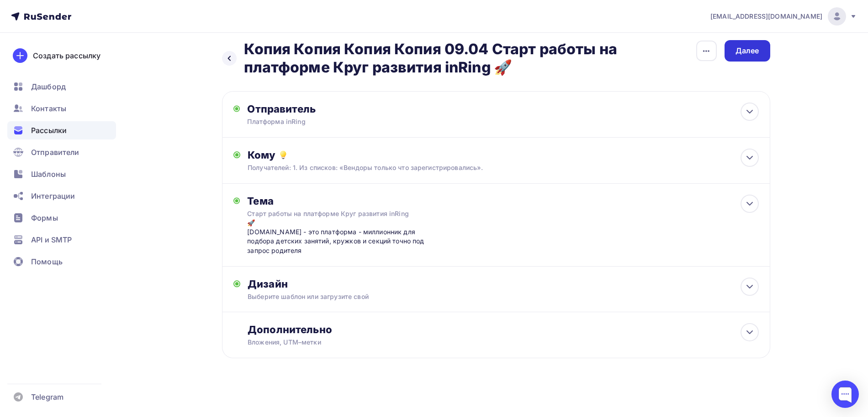 The image size is (868, 417). I want to click on div: Далее, so click(747, 51).